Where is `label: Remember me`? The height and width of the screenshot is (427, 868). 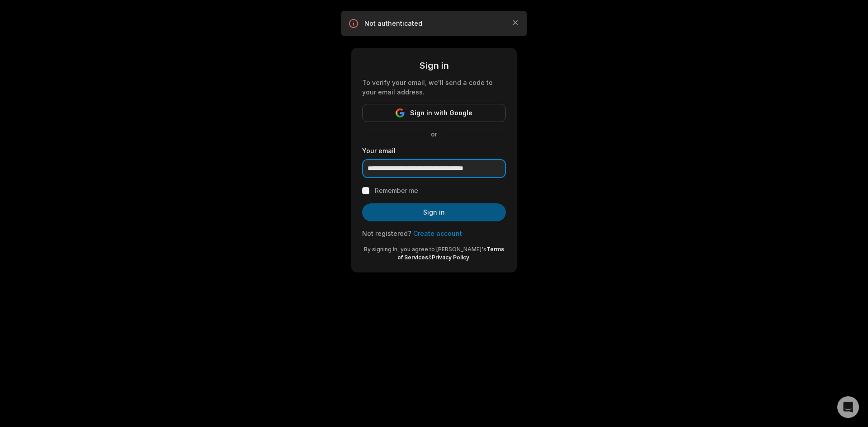 label: Remember me is located at coordinates (396, 191).